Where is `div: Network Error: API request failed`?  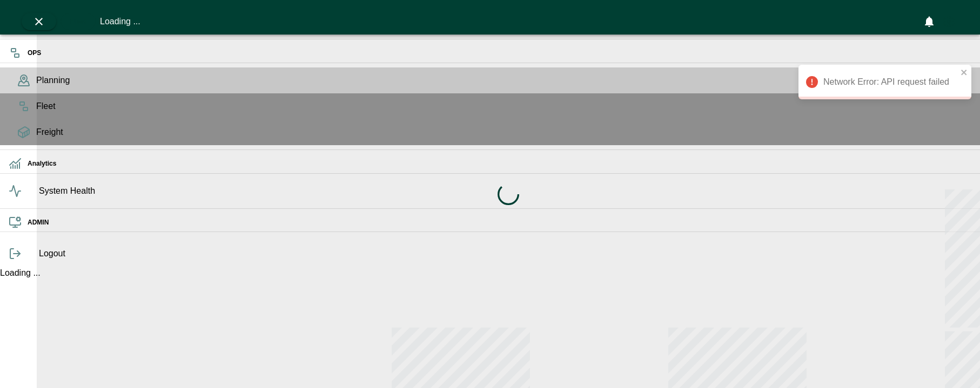
div: Network Error: API request failed is located at coordinates (885, 82).